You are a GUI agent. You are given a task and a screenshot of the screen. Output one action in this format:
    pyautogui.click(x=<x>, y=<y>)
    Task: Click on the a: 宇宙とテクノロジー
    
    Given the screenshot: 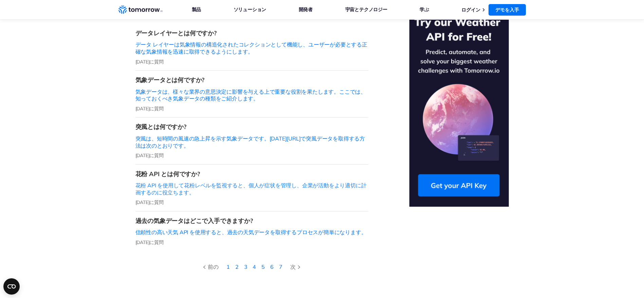 What is the action you would take?
    pyautogui.click(x=366, y=9)
    